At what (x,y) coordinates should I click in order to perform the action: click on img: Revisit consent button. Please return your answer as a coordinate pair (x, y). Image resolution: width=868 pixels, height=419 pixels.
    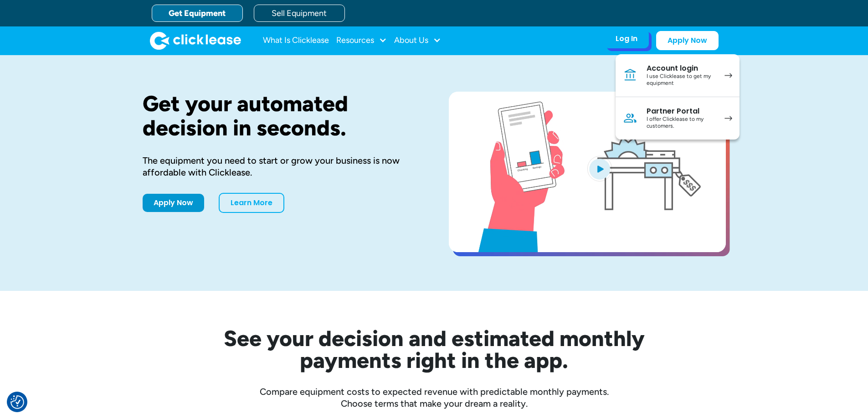
    Looking at the image, I should click on (18, 402).